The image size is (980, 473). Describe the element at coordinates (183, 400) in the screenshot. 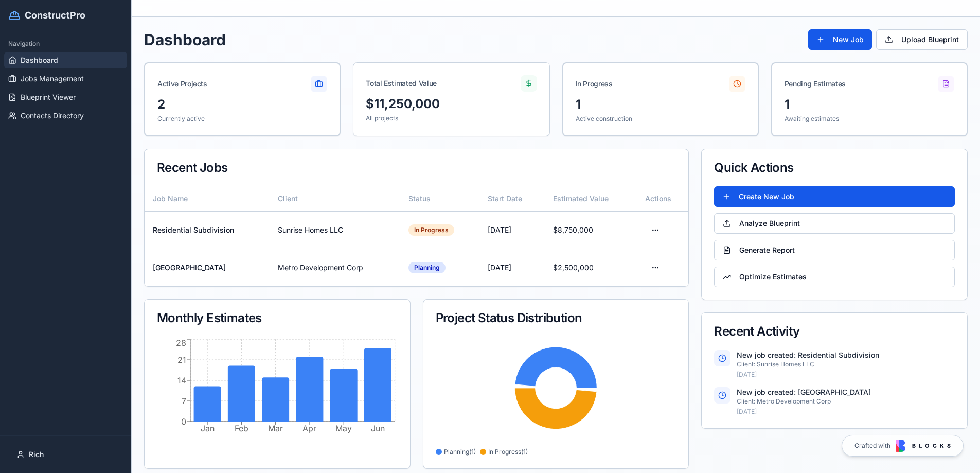

I see `tspan: 7` at that location.